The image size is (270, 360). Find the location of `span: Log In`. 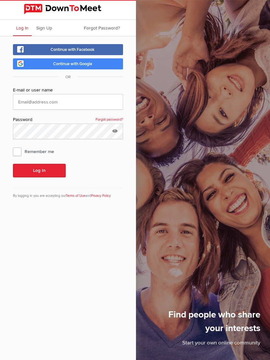

span: Log In is located at coordinates (22, 28).